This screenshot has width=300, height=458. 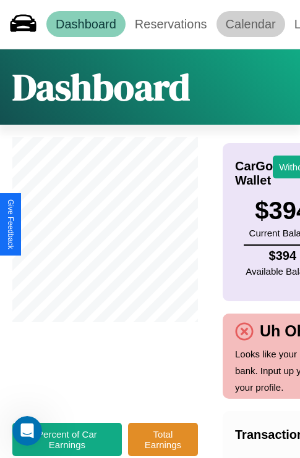 I want to click on button: Percent of Car Earnings, so click(x=67, y=440).